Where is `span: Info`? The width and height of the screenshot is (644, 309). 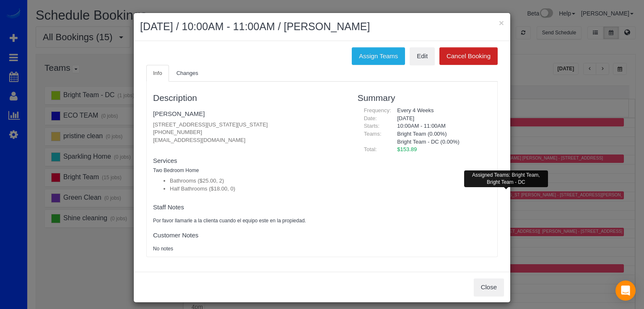 span: Info is located at coordinates (157, 73).